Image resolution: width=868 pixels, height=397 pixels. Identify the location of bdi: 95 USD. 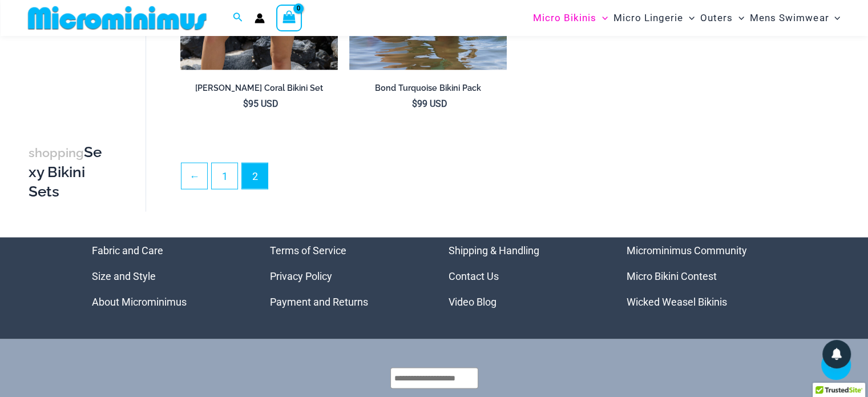
(260, 104).